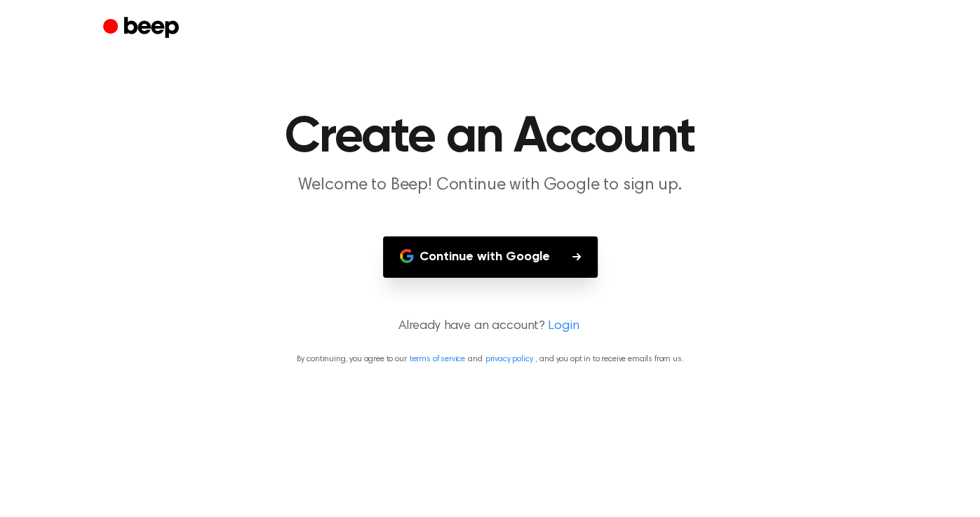  Describe the element at coordinates (509, 359) in the screenshot. I see `a: privacy policy` at that location.